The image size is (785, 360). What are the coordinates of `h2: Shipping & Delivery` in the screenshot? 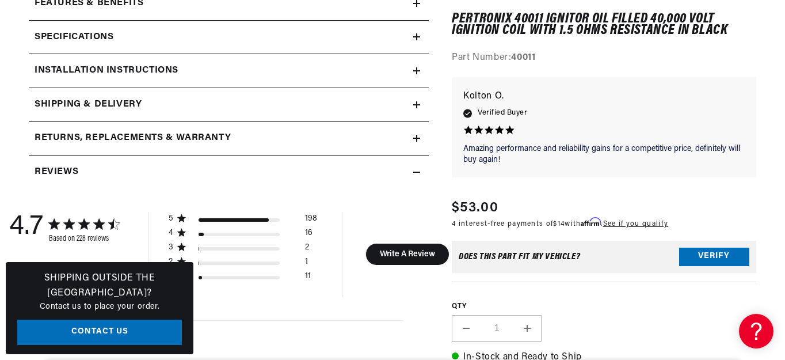 It's located at (88, 105).